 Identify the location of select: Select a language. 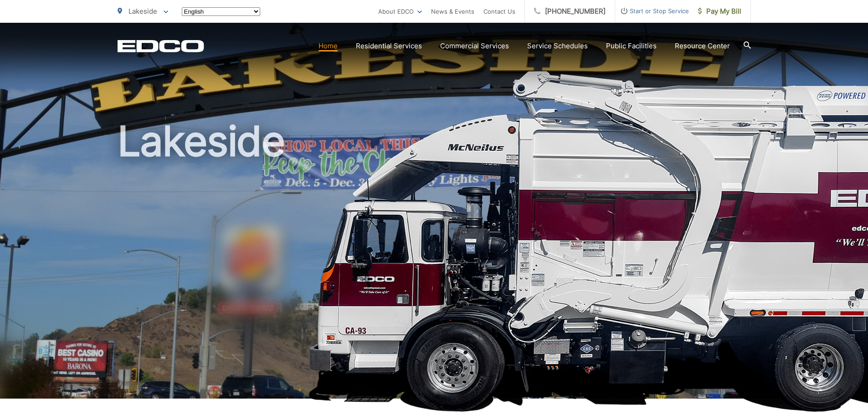
(221, 11).